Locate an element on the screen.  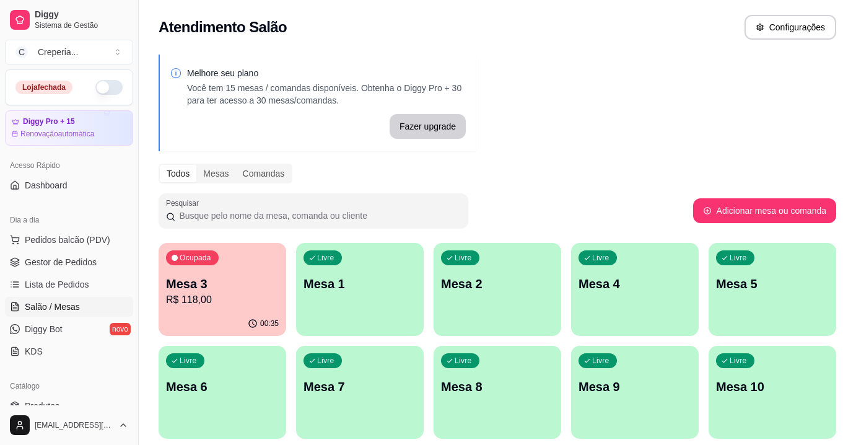
button: Adicionar mesa ou comanda is located at coordinates (764, 211).